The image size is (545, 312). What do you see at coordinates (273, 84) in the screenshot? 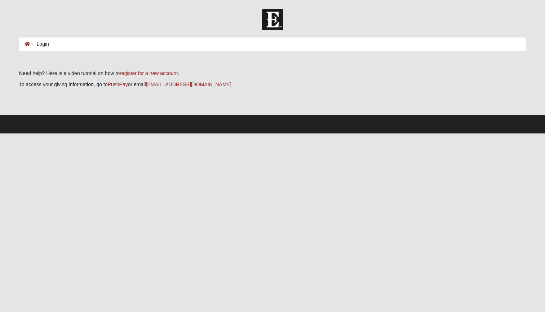
I see `p: To access your giving information, go to or email` at bounding box center [273, 84].